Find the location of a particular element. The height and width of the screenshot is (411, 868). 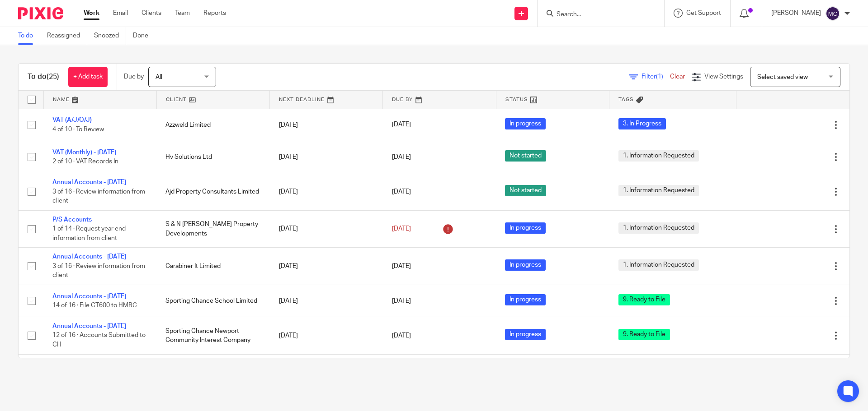

img: svg%3E is located at coordinates (833, 14).